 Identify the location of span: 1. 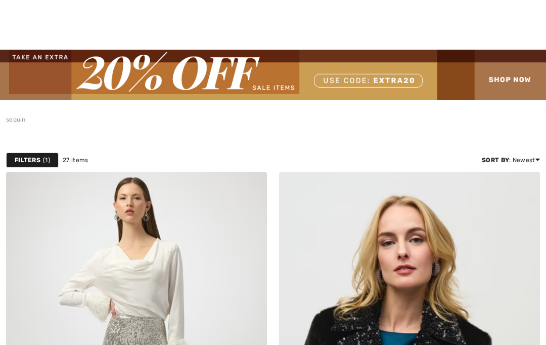
(47, 160).